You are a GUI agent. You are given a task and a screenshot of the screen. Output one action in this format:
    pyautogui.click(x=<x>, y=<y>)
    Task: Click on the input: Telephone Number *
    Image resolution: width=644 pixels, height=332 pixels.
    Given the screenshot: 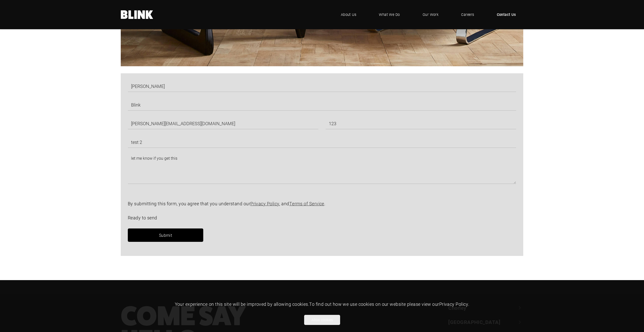 What is the action you would take?
    pyautogui.click(x=421, y=123)
    